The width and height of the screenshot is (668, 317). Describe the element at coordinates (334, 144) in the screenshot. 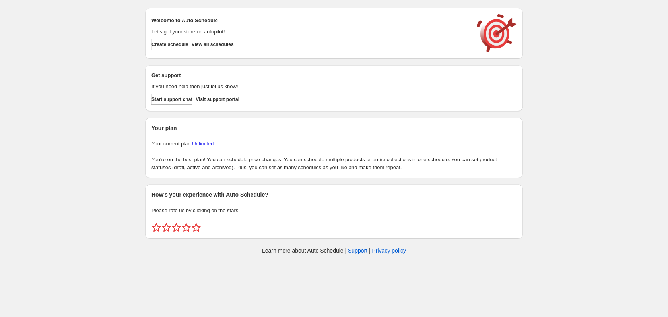

I see `p: Your current plan:` at that location.